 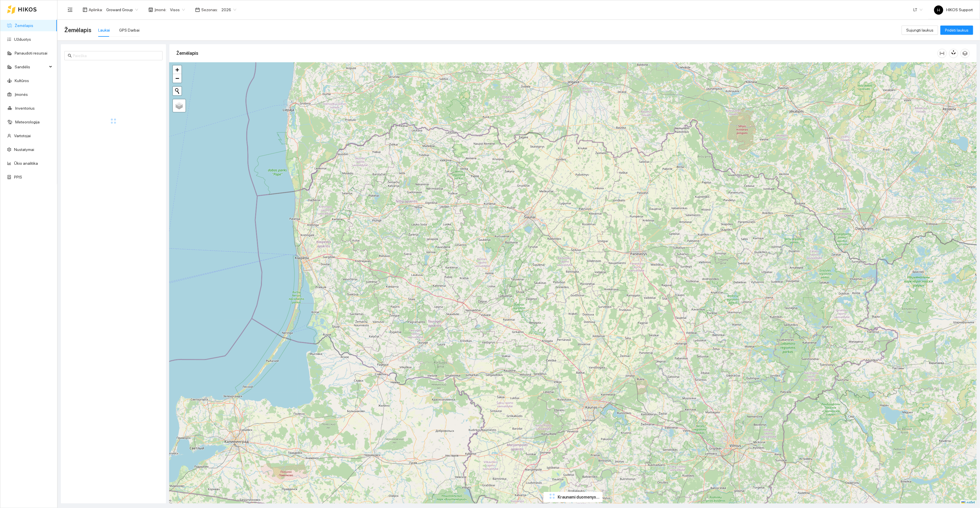 What do you see at coordinates (122, 10) in the screenshot?
I see `span: Groward Group` at bounding box center [122, 10].